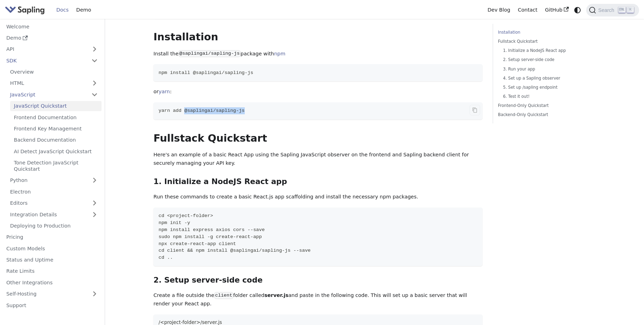 The width and height of the screenshot is (644, 325). I want to click on a: SDK, so click(45, 60).